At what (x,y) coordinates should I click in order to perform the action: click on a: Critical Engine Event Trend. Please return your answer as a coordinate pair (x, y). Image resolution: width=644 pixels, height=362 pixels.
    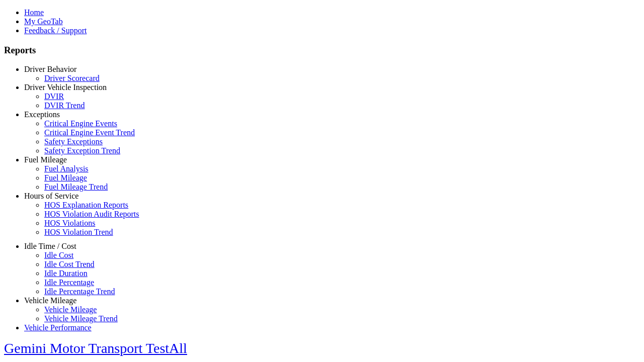
    Looking at the image, I should click on (90, 132).